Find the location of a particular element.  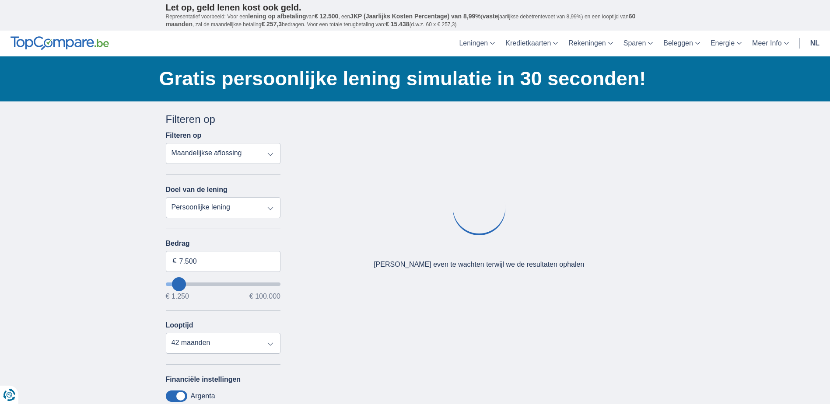

a: Meer Info is located at coordinates (770, 43).